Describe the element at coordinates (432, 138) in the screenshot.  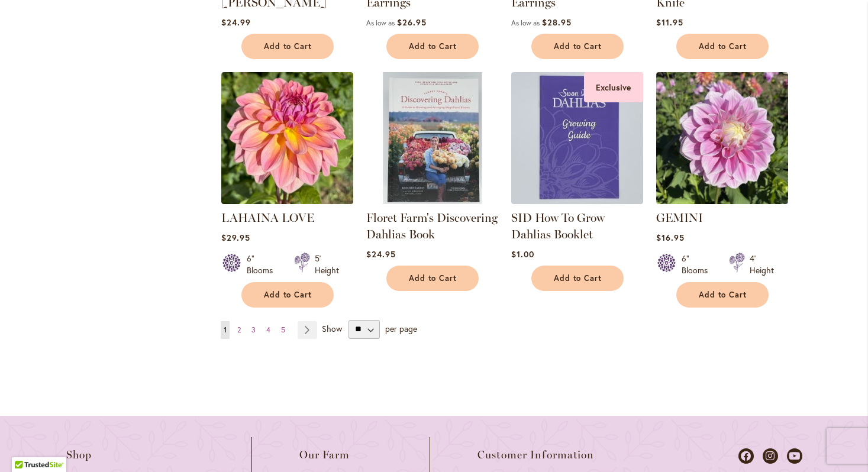
I see `img: Floret Farm's Discovering Dahlias Book` at that location.